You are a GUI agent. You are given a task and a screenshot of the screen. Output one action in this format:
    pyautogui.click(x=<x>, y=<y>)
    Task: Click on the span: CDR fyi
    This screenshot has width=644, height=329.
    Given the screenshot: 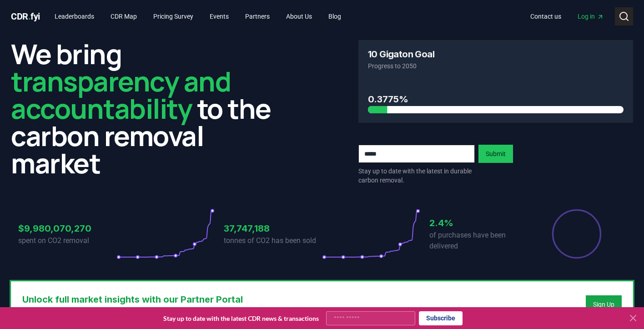 What is the action you would take?
    pyautogui.click(x=26, y=16)
    